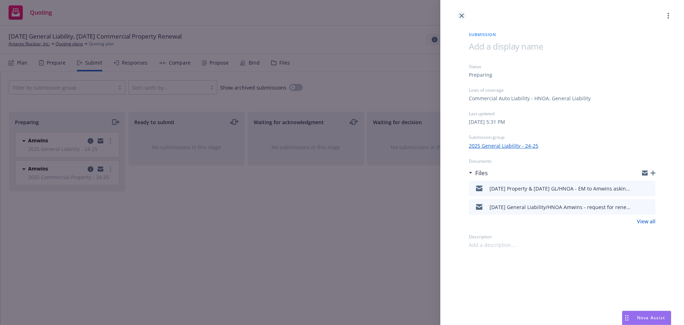  Describe the element at coordinates (646, 221) in the screenshot. I see `a: View all` at that location.